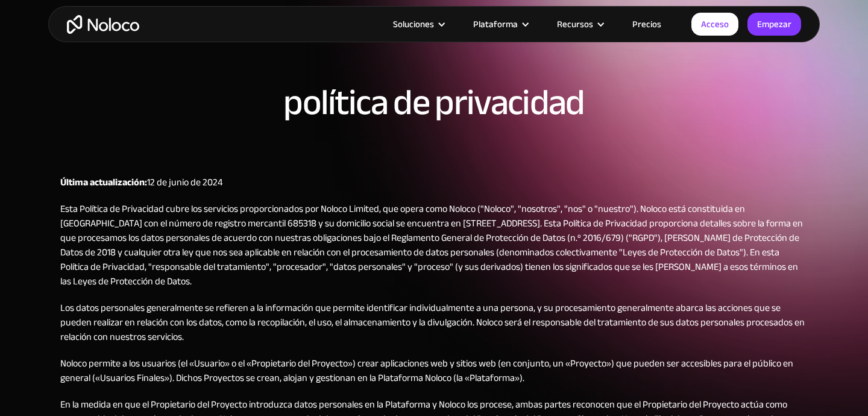 The height and width of the screenshot is (416, 868). Describe the element at coordinates (103, 25) in the screenshot. I see `a: hogar` at that location.